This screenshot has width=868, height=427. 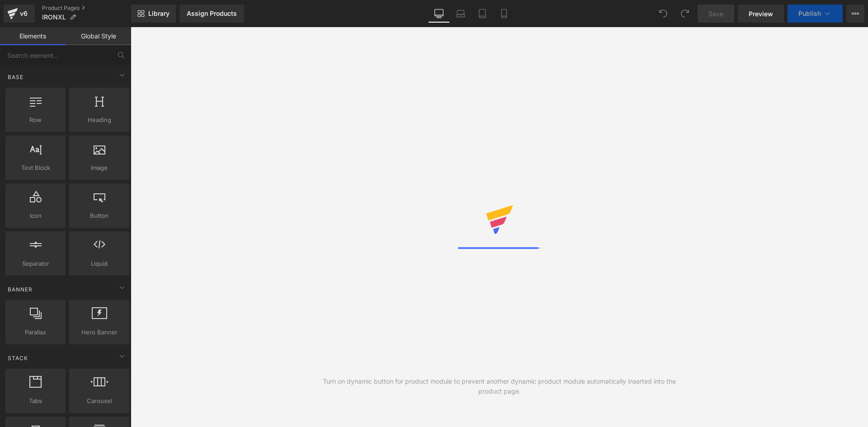 What do you see at coordinates (35, 215) in the screenshot?
I see `span: Icon` at bounding box center [35, 215].